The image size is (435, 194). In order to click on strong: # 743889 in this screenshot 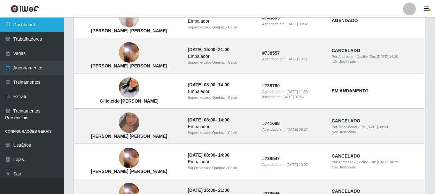, I will do `click(271, 18)`.